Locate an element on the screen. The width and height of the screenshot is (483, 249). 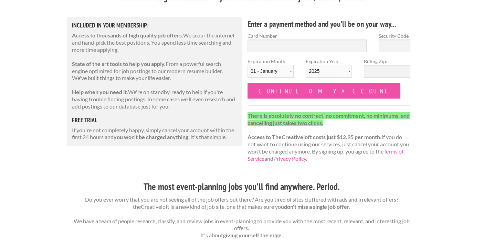
strong: There is absolutely no contract, no commitment, no minimums, and cancelling just takes two clicks. is located at coordinates (328, 119).